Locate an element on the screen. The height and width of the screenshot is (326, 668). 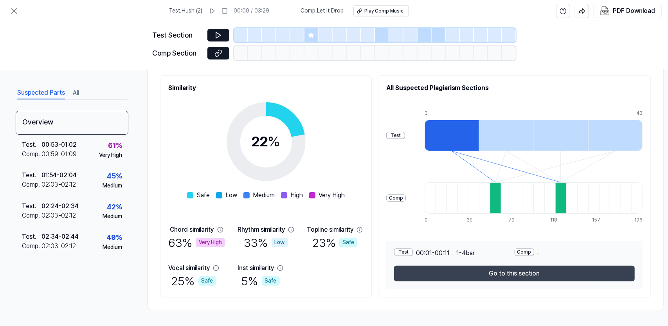
div: 02:24 - 02:34 is located at coordinates (60, 206).